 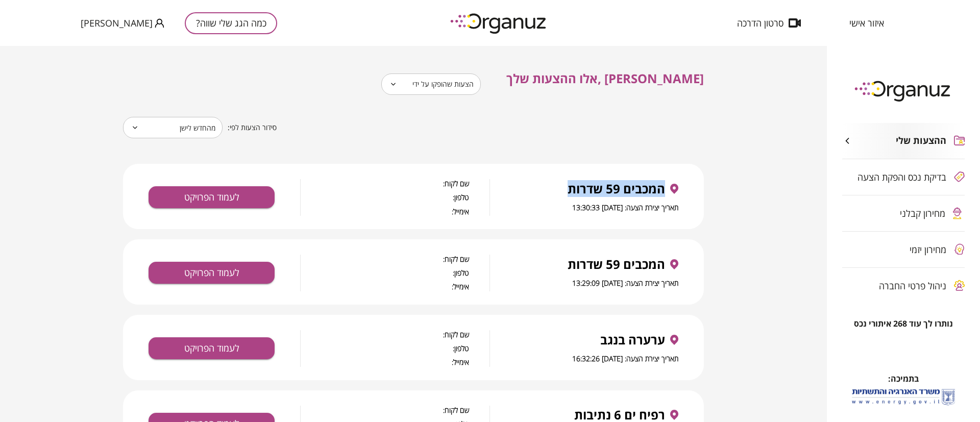 I want to click on button: ההצעות שלי, so click(x=904, y=141).